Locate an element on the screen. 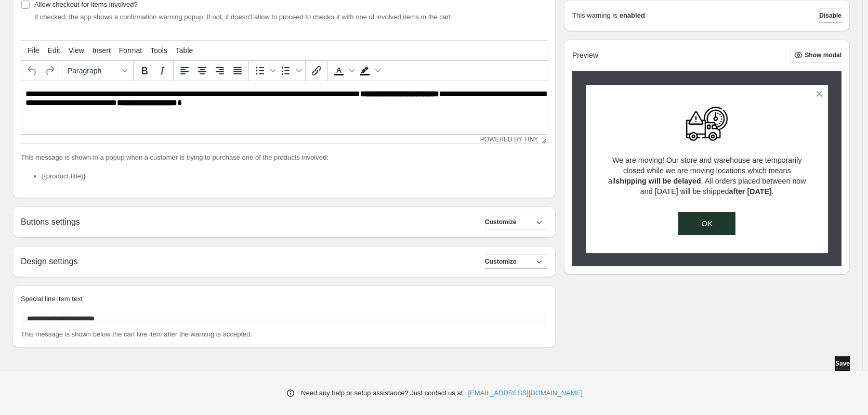 The width and height of the screenshot is (868, 415). button: Bold is located at coordinates (144, 71).